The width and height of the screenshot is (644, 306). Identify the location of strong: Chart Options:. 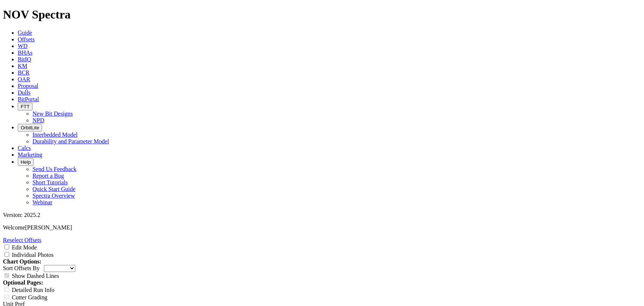
(22, 261).